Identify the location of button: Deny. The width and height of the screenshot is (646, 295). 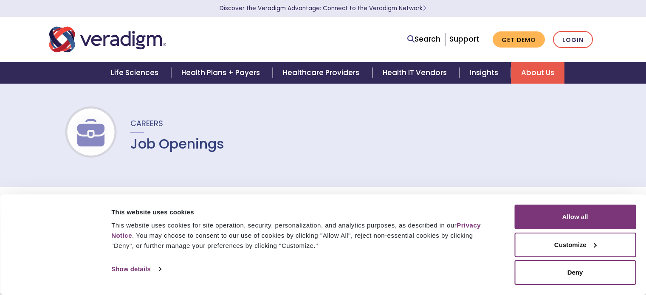
(575, 273).